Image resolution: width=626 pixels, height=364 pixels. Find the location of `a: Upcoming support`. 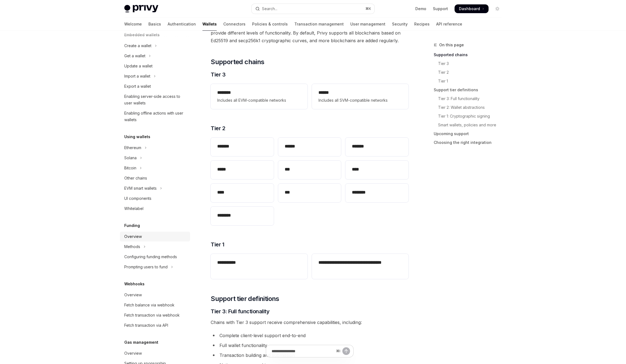

a: Upcoming support is located at coordinates (470, 134).